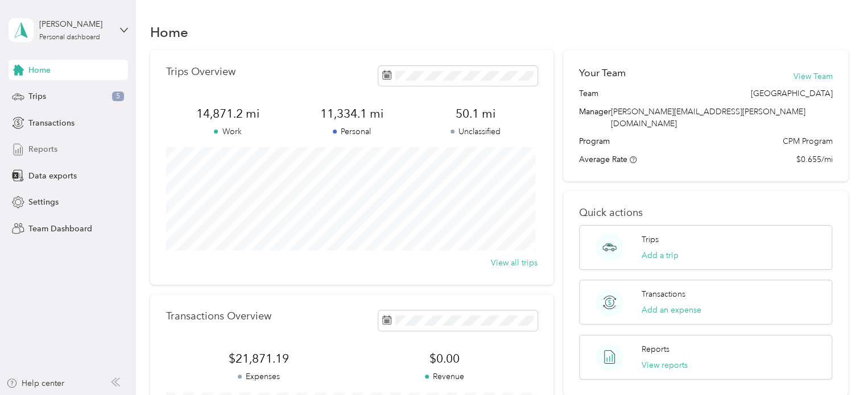 This screenshot has height=395, width=868. I want to click on p: Transactions Overview, so click(219, 316).